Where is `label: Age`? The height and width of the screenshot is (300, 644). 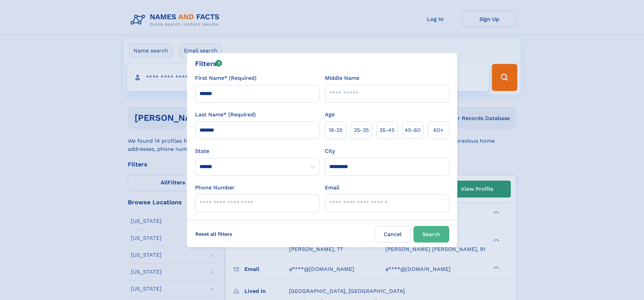 label: Age is located at coordinates (330, 115).